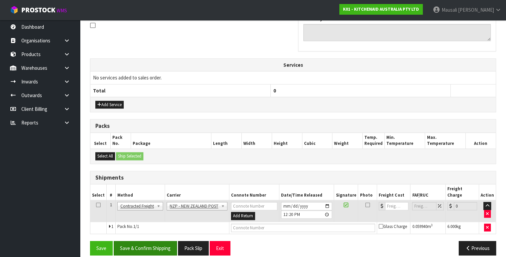 This screenshot has width=506, height=257. Describe the element at coordinates (136, 226) in the screenshot. I see `span: 1/1` at that location.